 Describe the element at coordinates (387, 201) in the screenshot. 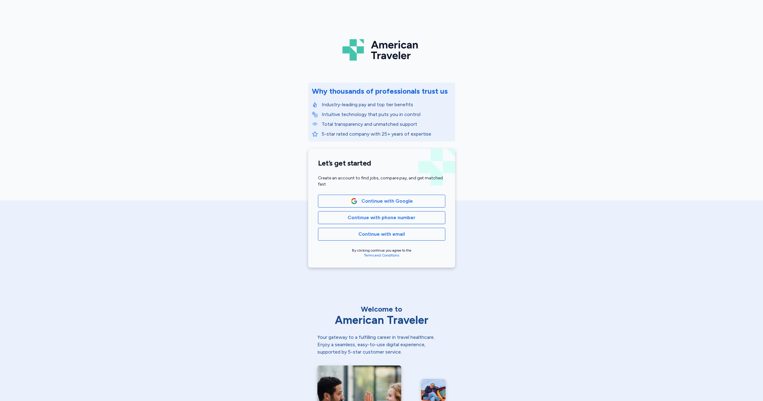

I see `span: Continue with Google` at that location.